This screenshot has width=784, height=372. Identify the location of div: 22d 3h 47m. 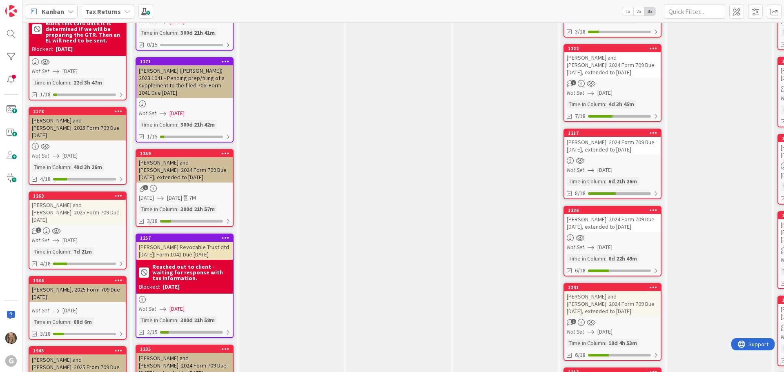
(88, 82).